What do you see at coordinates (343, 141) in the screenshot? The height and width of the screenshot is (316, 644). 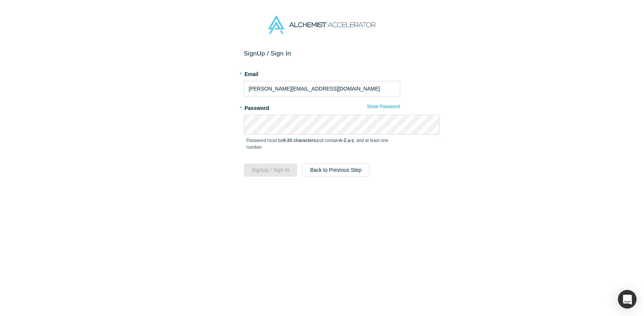 I see `strong: A-Z` at bounding box center [343, 141].